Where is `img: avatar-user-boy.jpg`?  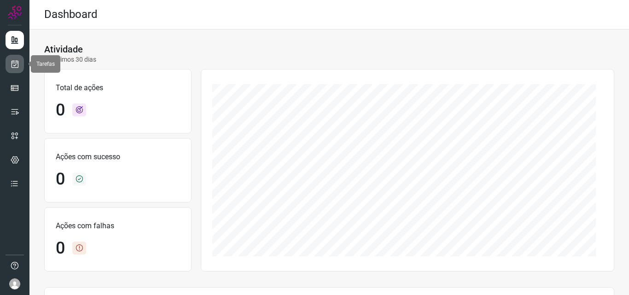
img: avatar-user-boy.jpg is located at coordinates (15, 284).